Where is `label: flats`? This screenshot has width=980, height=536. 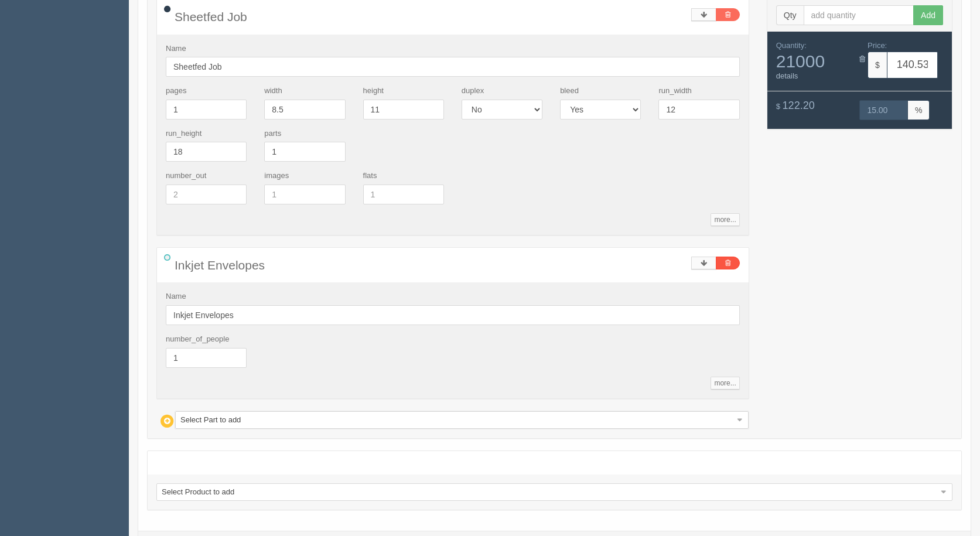 label: flats is located at coordinates (370, 176).